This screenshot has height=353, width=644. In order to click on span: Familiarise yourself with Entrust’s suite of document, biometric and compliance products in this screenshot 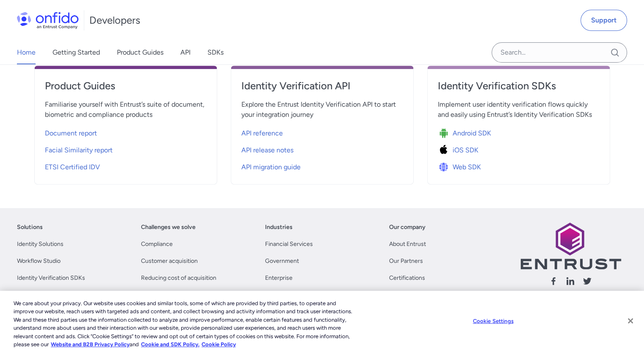, I will do `click(126, 110)`.